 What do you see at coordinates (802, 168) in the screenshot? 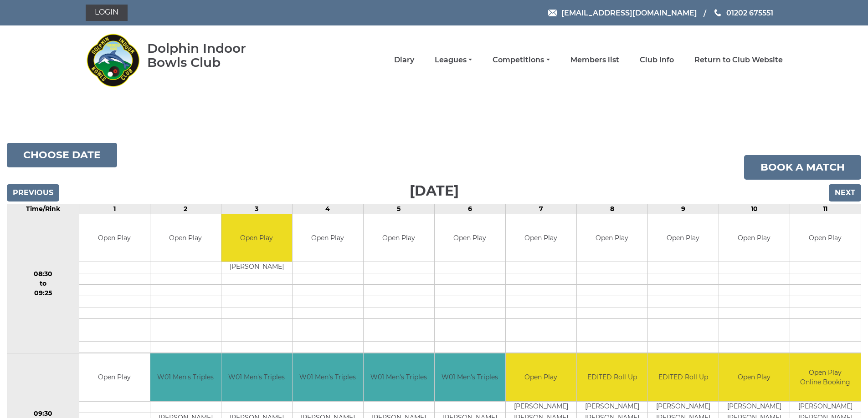
I see `a: Book a match` at bounding box center [802, 168].